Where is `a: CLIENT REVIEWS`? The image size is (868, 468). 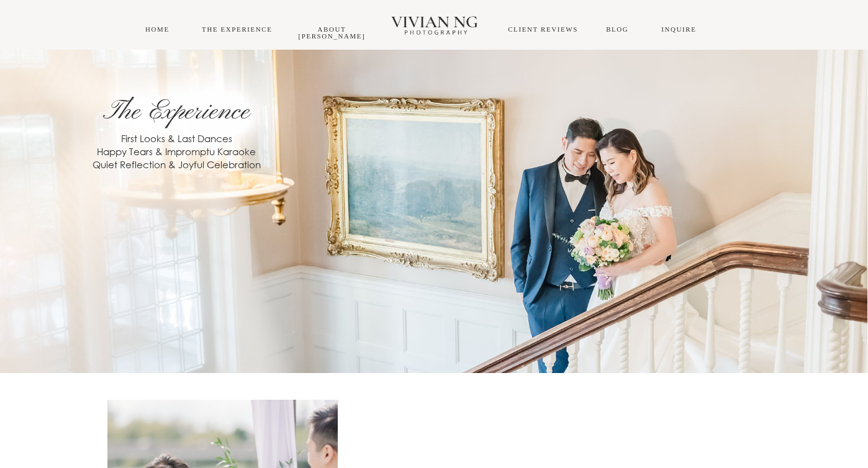
a: CLIENT REVIEWS is located at coordinates (543, 30).